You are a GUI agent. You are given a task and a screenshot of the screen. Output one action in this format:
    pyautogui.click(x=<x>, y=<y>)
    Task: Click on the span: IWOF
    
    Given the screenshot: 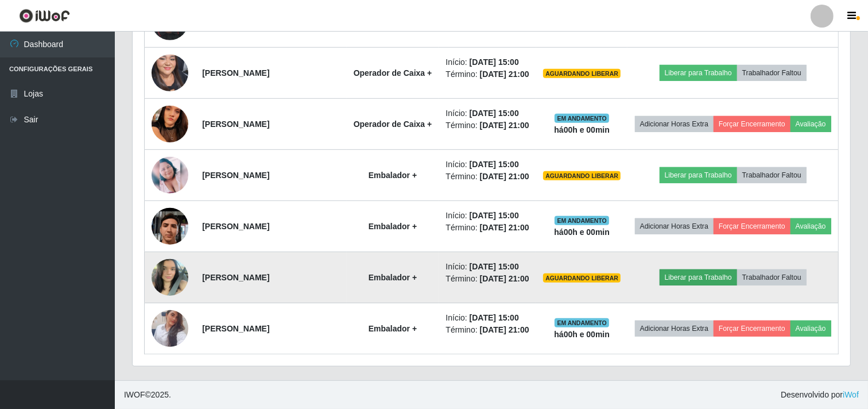 What is the action you would take?
    pyautogui.click(x=134, y=395)
    